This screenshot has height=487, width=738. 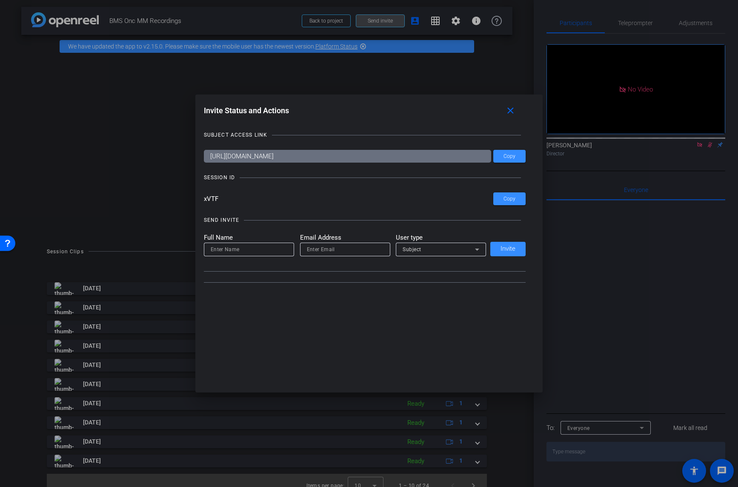 What do you see at coordinates (365, 177) in the screenshot?
I see `openreel-title-line: SESSION ID` at bounding box center [365, 177].